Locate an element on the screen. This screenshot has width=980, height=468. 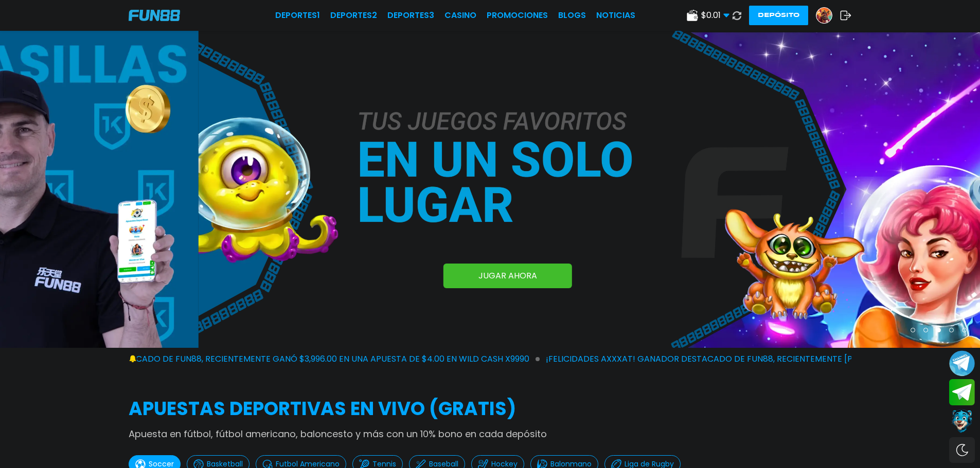
a: Deportes1 is located at coordinates (297, 15).